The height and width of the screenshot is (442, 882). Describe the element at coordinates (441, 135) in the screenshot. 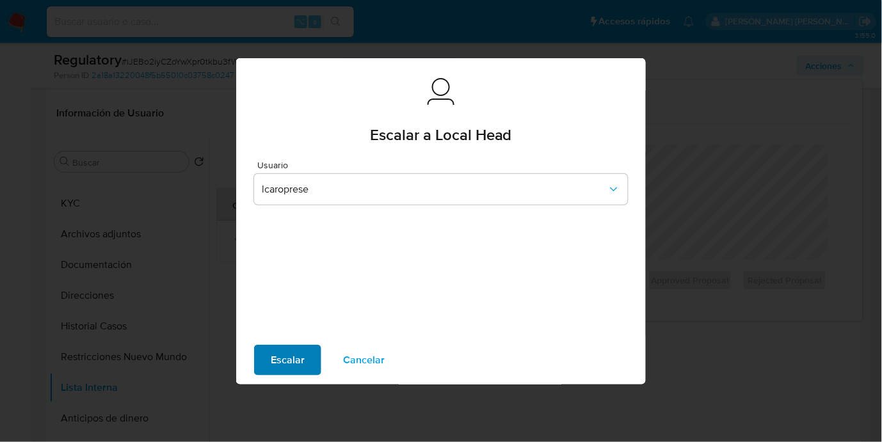

I see `span: Escalar a Local Head` at that location.